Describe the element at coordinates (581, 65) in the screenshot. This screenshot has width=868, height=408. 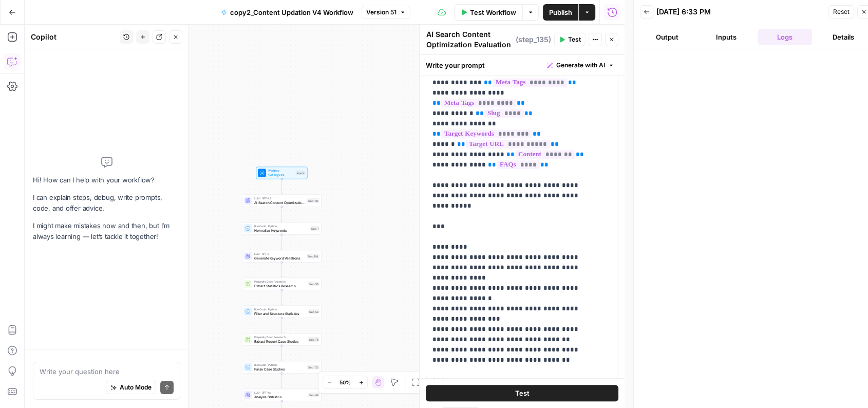
I see `button: Generate with AI` at that location.